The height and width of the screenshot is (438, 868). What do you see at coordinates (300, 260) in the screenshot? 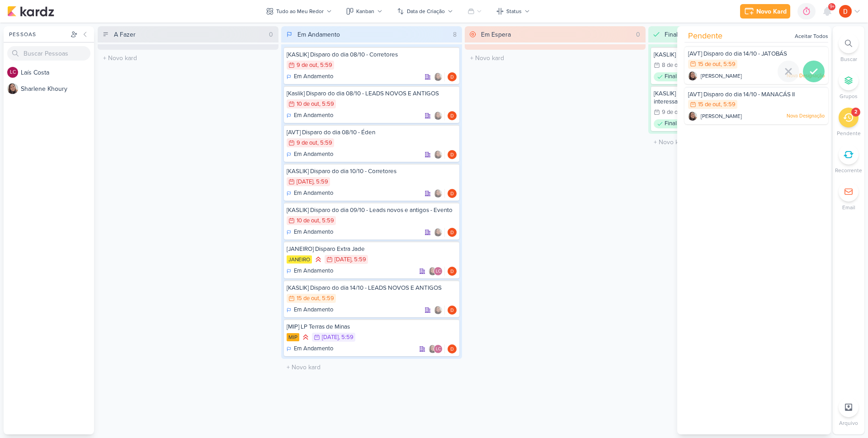
I see `div: JANEIRO` at bounding box center [300, 260].